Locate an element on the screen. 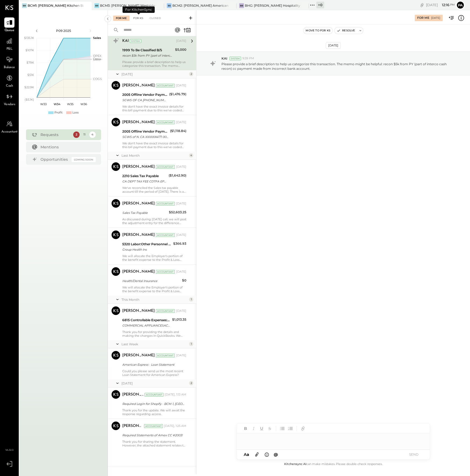 The image size is (470, 476). div: ($1,642.90) is located at coordinates (177, 176).